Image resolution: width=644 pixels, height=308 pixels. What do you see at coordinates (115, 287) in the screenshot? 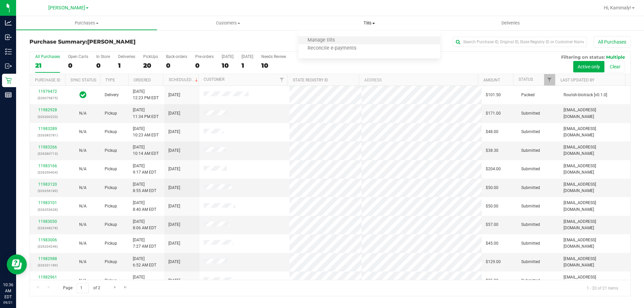
I see `a: Go to the next page` at bounding box center [115, 287].